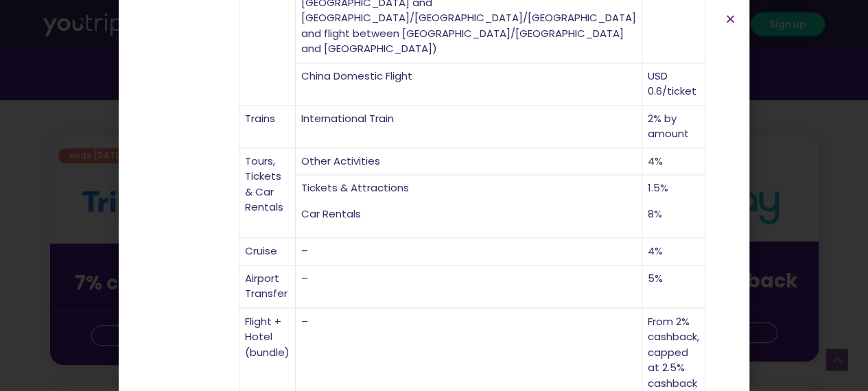 The image size is (868, 391). Describe the element at coordinates (469, 162) in the screenshot. I see `td: Other Activities` at that location.